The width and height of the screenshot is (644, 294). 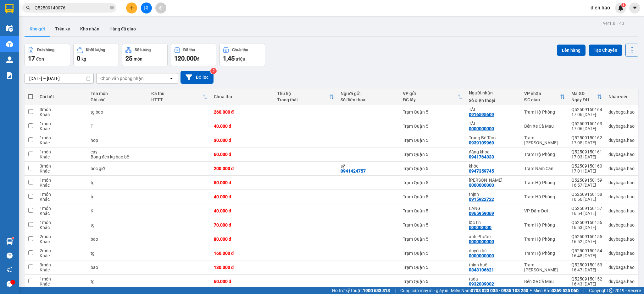 I want to click on div: anh Phước, so click(x=494, y=237).